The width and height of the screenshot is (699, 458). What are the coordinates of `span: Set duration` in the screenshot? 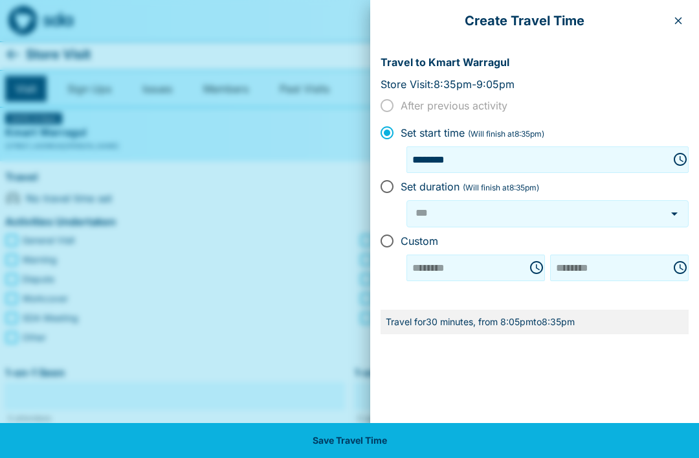 It's located at (470, 186).